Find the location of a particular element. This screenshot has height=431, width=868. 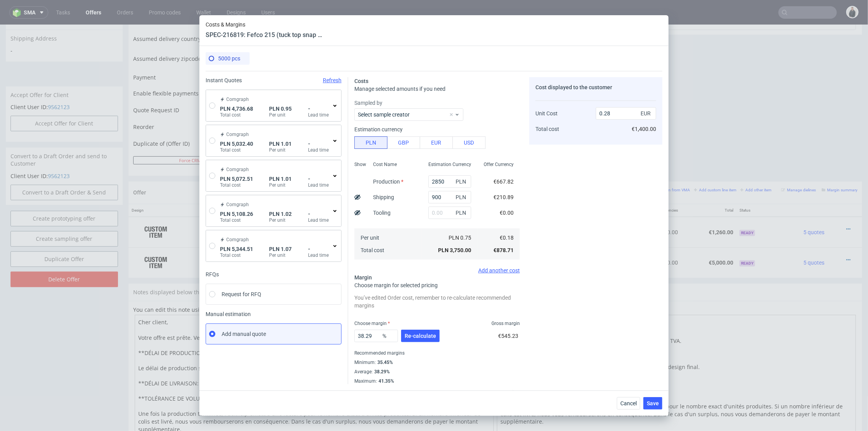

th: Dependencies is located at coordinates (653, 185).